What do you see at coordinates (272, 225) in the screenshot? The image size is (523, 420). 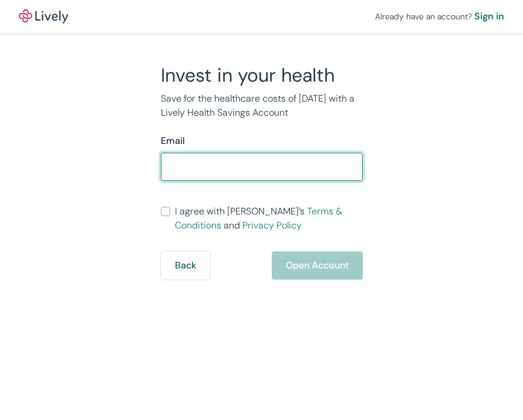 I see `a: Privacy Policy` at bounding box center [272, 225].